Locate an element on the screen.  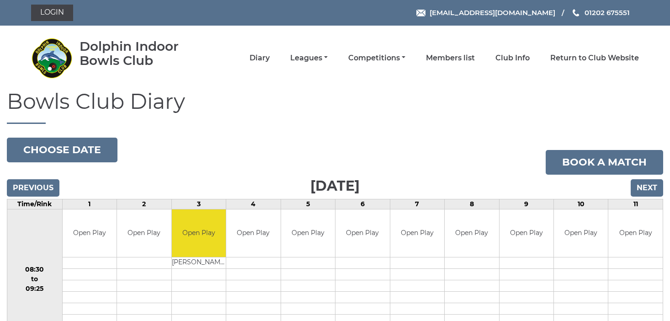
a: Diary is located at coordinates (260, 58).